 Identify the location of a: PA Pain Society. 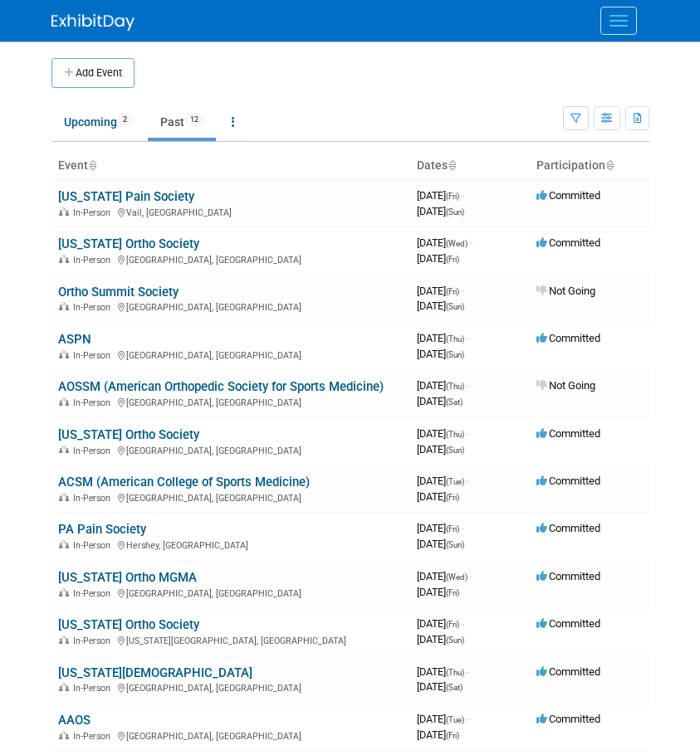
(102, 529).